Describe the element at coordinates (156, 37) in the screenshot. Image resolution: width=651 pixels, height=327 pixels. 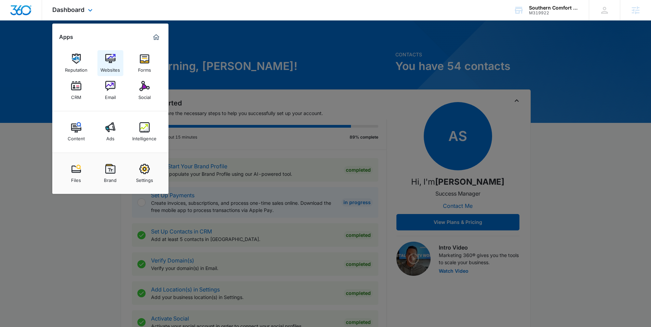
I see `a: Marketing 360® Dashboard` at that location.